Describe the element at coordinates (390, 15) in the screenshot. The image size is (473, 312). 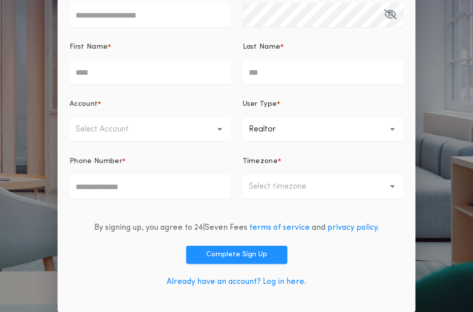
I see `button: Password*` at that location.